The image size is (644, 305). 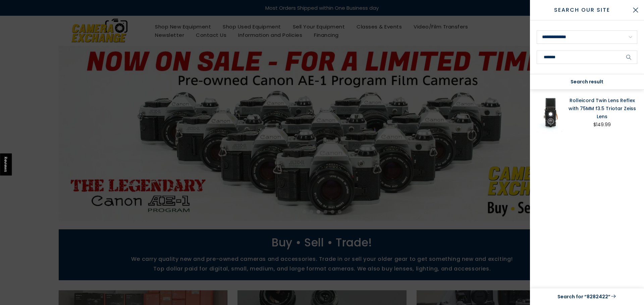 I want to click on span: Search Our Site, so click(x=582, y=10).